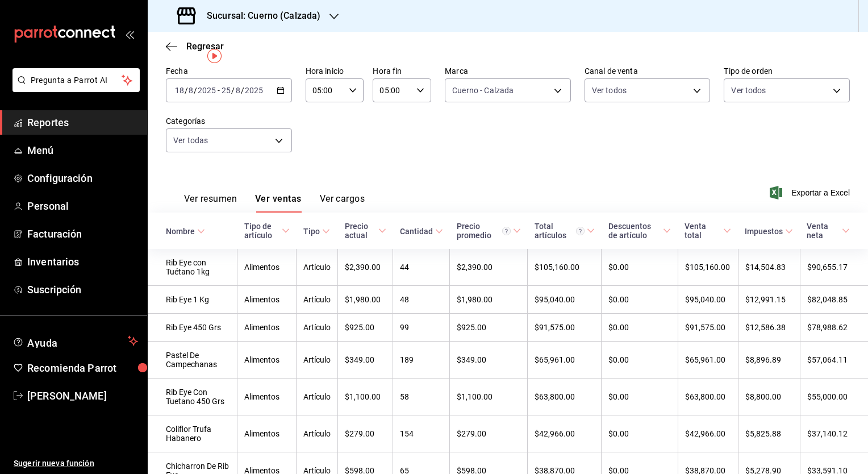 The height and width of the screenshot is (474, 868). I want to click on span: Precio actual, so click(365, 231).